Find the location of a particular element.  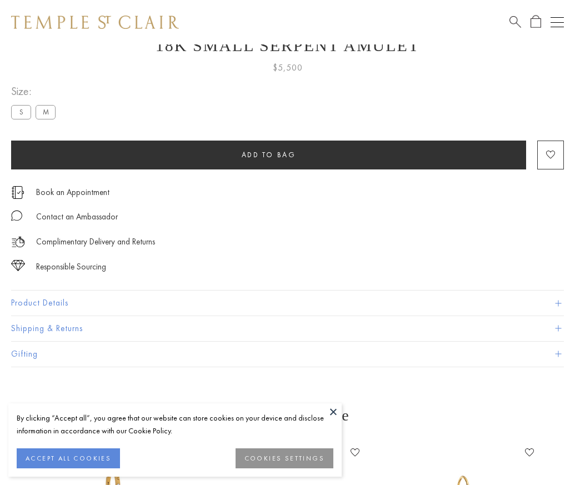

h1: 18K Small Serpent Amulet is located at coordinates (287, 46).